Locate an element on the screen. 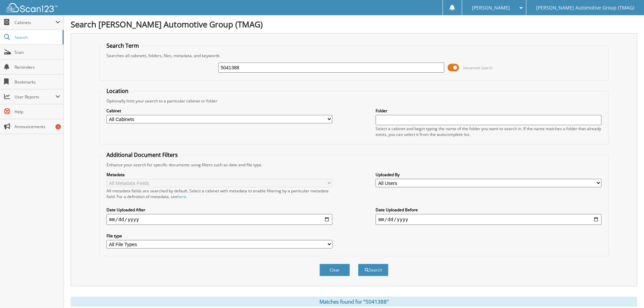  span: Cabinets is located at coordinates (34, 22).